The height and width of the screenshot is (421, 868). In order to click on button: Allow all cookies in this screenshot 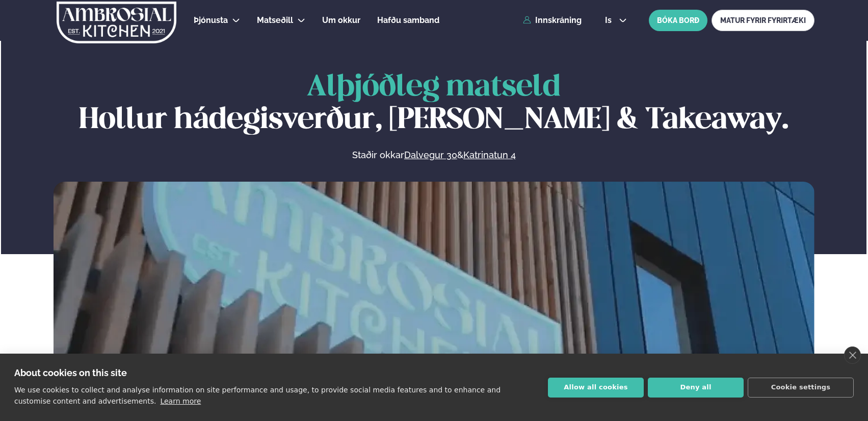, I will do `click(596, 387)`.